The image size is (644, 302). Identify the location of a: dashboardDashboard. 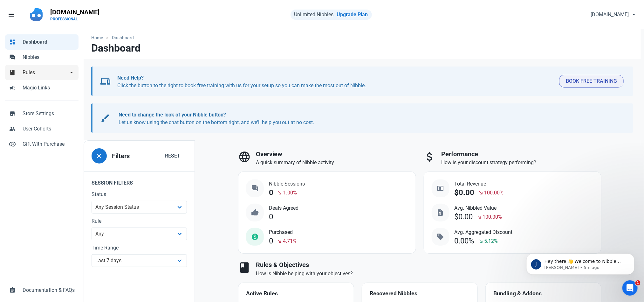
(42, 42).